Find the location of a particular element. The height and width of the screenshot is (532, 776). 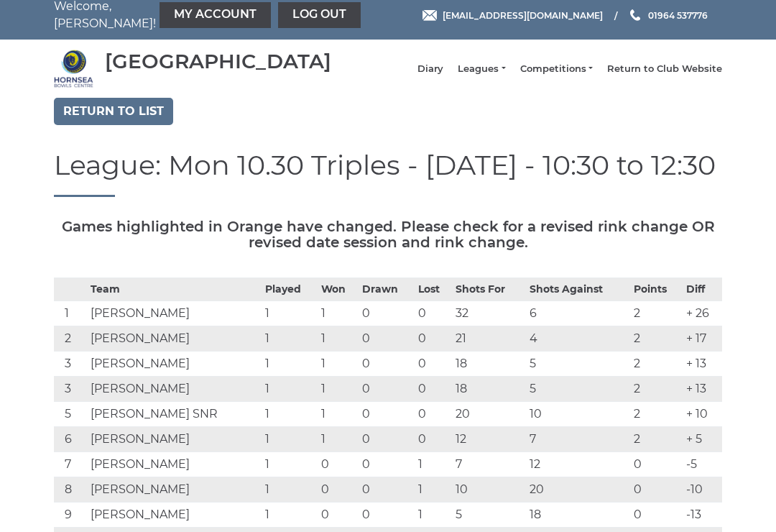

th: Lost is located at coordinates (434, 289).